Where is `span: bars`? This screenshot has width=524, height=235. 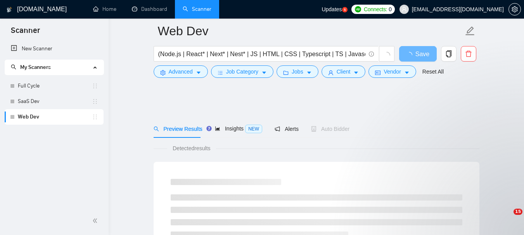
span: bars is located at coordinates (220, 72).